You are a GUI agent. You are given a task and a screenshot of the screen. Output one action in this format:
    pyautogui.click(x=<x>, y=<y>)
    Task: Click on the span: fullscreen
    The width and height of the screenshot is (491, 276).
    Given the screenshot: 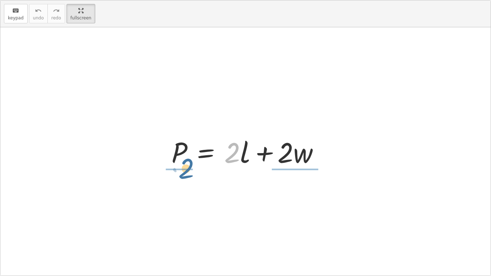 What is the action you would take?
    pyautogui.click(x=81, y=18)
    